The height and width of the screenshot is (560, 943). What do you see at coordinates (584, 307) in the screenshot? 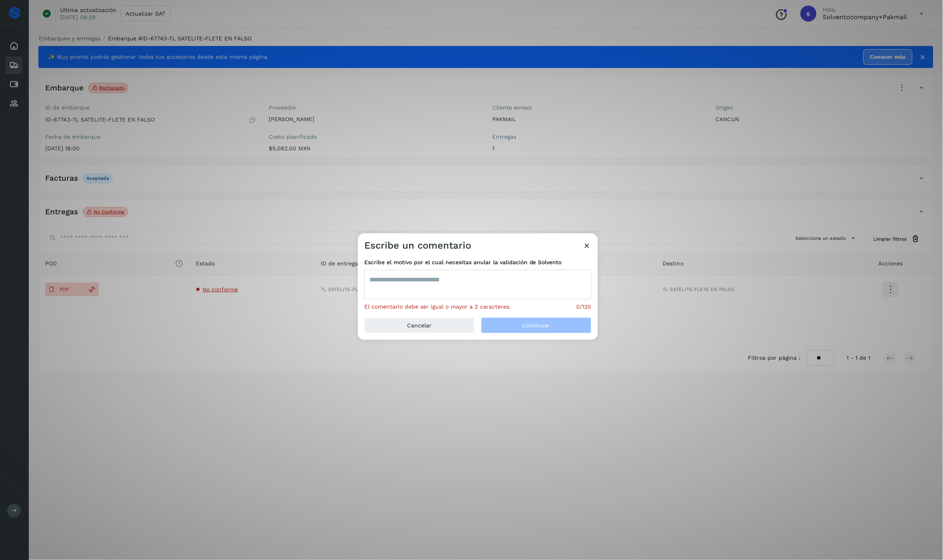
I see `span: 0/120` at bounding box center [584, 307].